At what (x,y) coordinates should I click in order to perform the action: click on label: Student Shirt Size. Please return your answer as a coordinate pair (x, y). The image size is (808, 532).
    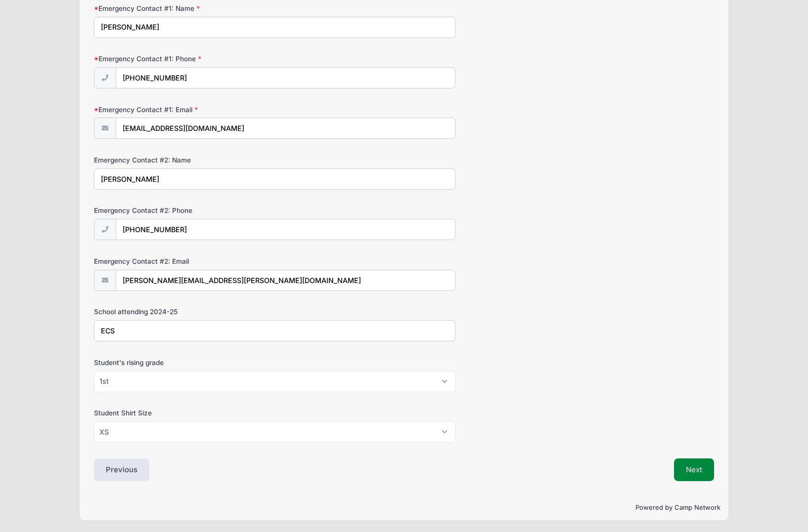
    Looking at the image, I should click on (197, 413).